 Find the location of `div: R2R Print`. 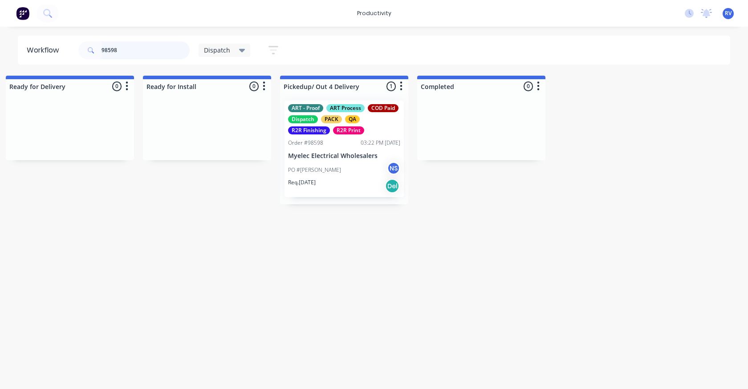

div: R2R Print is located at coordinates (348, 130).